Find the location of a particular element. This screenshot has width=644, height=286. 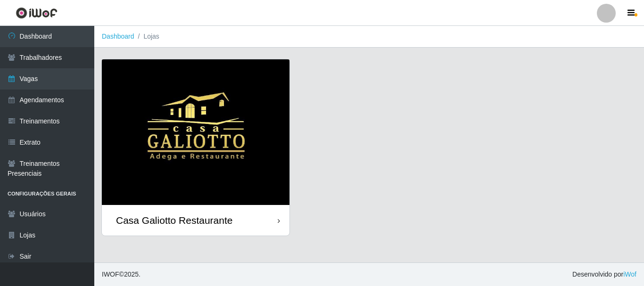

span: IWOF is located at coordinates (110, 274).